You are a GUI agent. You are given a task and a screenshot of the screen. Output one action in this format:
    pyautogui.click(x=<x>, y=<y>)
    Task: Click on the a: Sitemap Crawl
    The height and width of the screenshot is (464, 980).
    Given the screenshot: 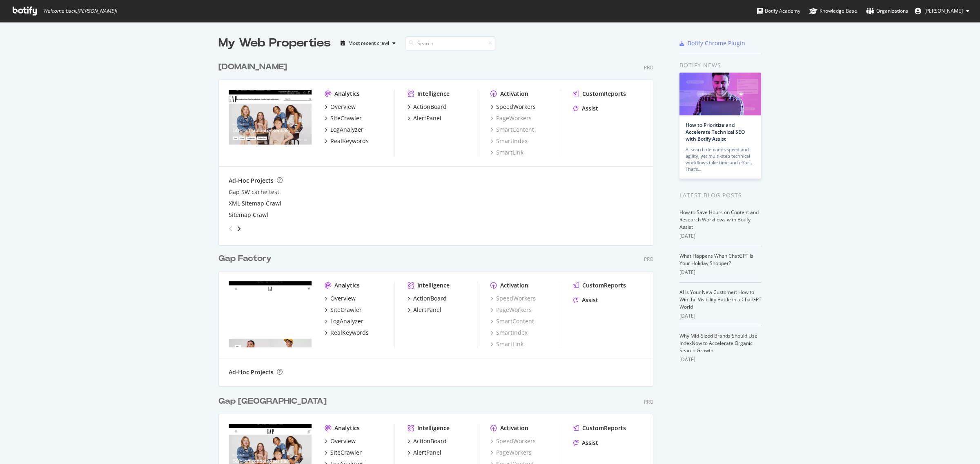 What is the action you would take?
    pyautogui.click(x=248, y=215)
    